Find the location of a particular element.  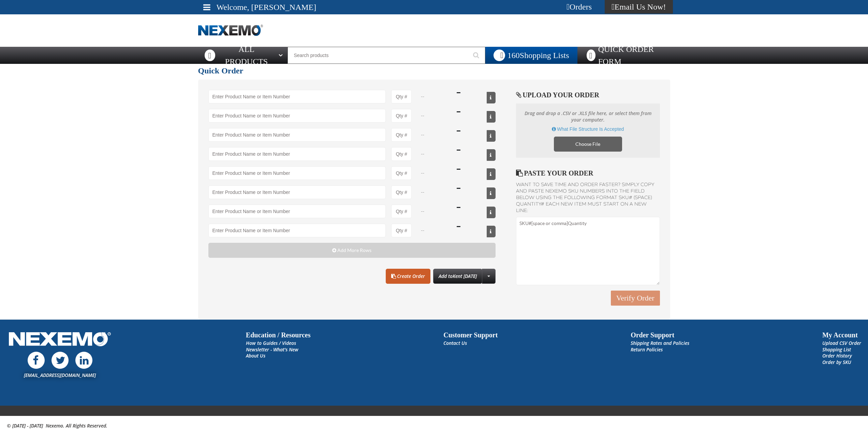

a: Order by SKU is located at coordinates (837, 362).